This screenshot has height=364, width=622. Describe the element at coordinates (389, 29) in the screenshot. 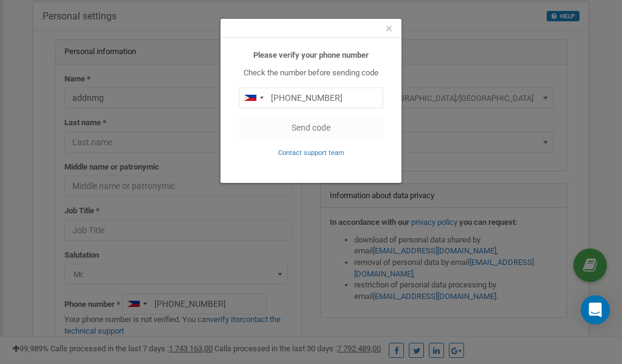

I see `button: Close` at that location.